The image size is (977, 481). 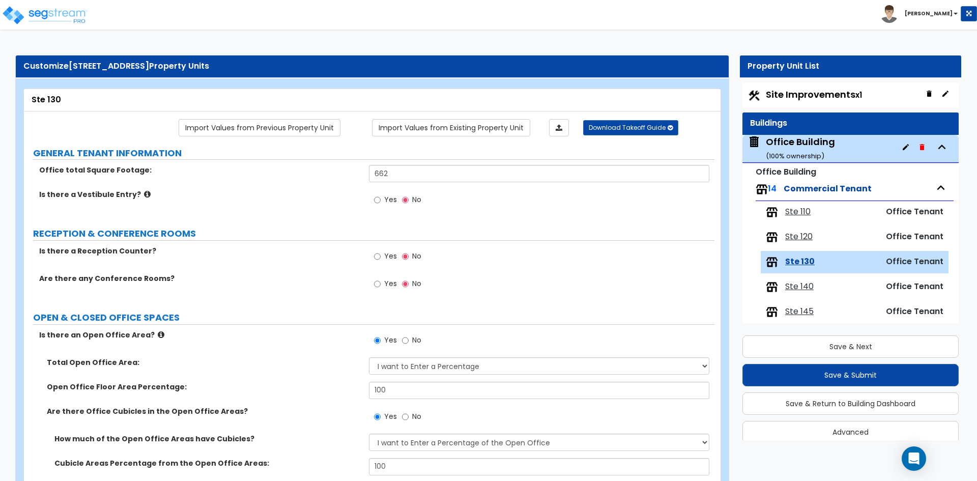 I want to click on label: Is there a Reception Counter?, so click(x=200, y=251).